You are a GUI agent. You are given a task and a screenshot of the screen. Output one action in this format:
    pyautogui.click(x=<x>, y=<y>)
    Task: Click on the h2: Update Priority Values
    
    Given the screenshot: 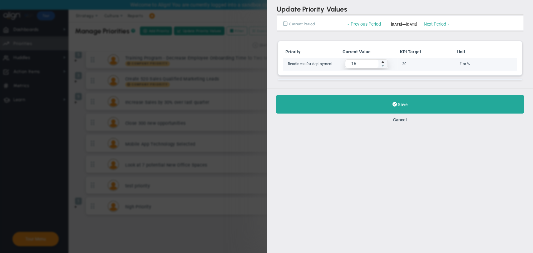 What is the action you would take?
    pyautogui.click(x=400, y=10)
    